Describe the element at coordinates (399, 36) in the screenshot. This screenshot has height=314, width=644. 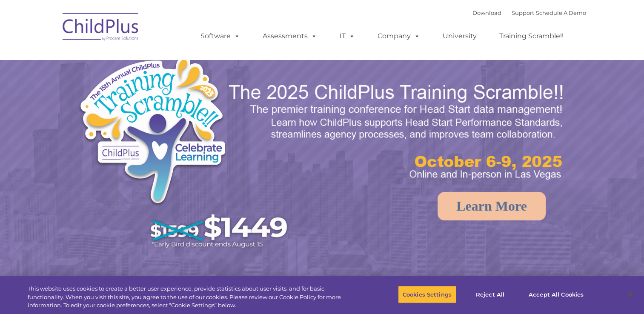
I see `a: Company` at that location.